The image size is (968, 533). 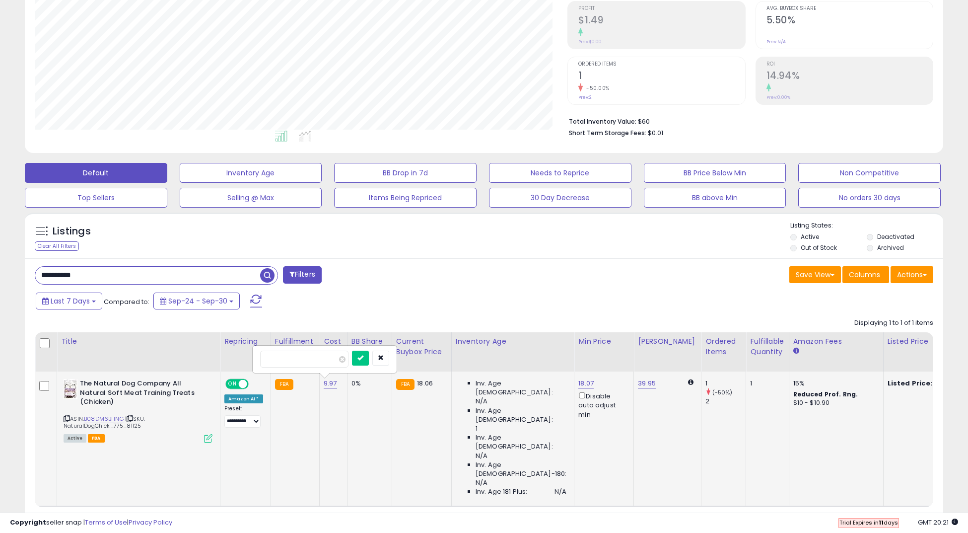 What do you see at coordinates (104, 422) in the screenshot?
I see `span: | SKU: NaturalDogChick_775_81125` at bounding box center [104, 422].